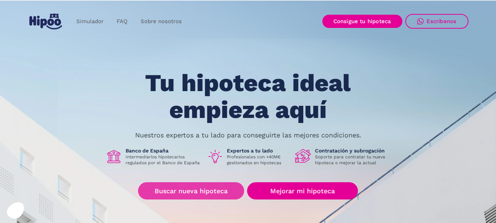 This screenshot has height=223, width=496. Describe the element at coordinates (437, 21) in the screenshot. I see `a: Escríbenos` at that location.